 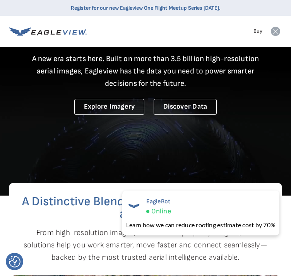 I want to click on p: From high-resolution imagery to AI-driven property insights, our solutions help you work smarter,..., so click(x=145, y=245).